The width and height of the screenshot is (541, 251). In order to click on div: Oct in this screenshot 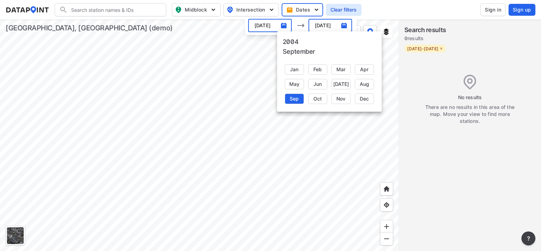, I will do `click(317, 99)`.